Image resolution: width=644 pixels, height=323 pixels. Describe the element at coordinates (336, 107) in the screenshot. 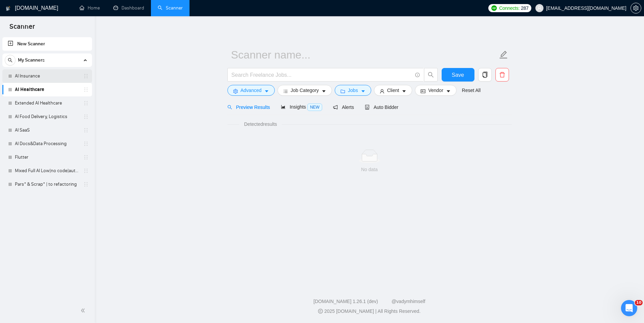

I see `span: notification` at that location.